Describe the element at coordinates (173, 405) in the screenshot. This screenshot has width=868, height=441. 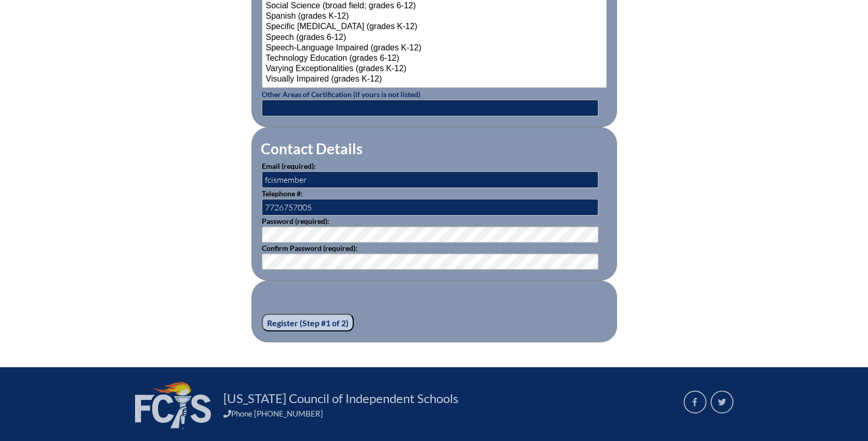
I see `img: FCIS_logo_white` at that location.